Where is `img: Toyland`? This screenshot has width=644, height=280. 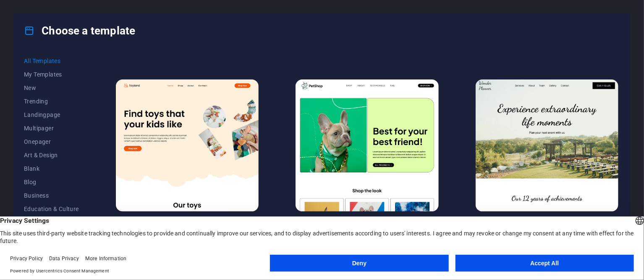 img: Toyland is located at coordinates (187, 145).